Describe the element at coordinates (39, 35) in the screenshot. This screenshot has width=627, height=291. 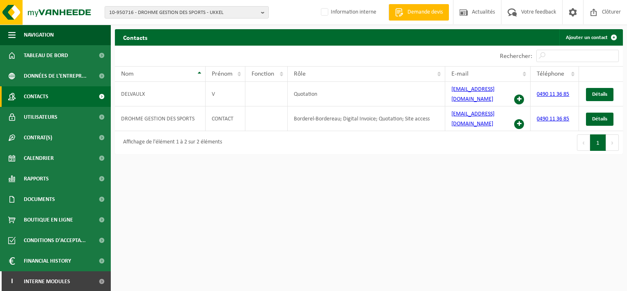
I see `span: Navigation` at that location.